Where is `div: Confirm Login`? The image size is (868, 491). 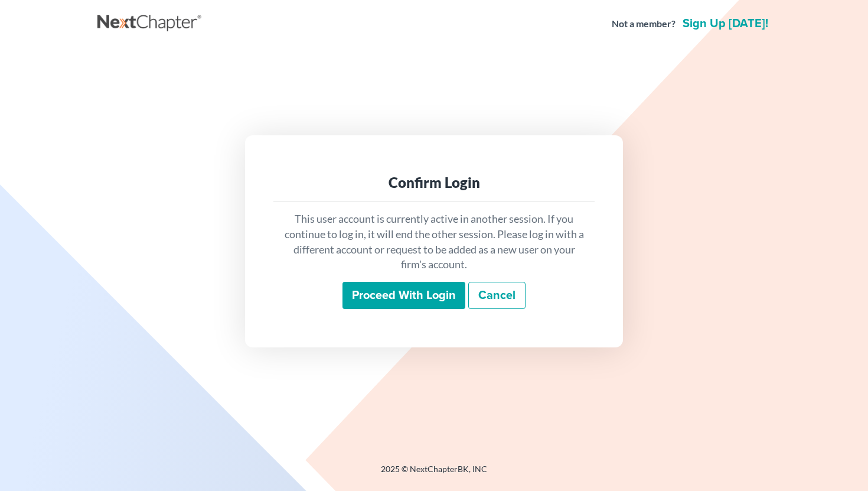 div: Confirm Login is located at coordinates (434, 182).